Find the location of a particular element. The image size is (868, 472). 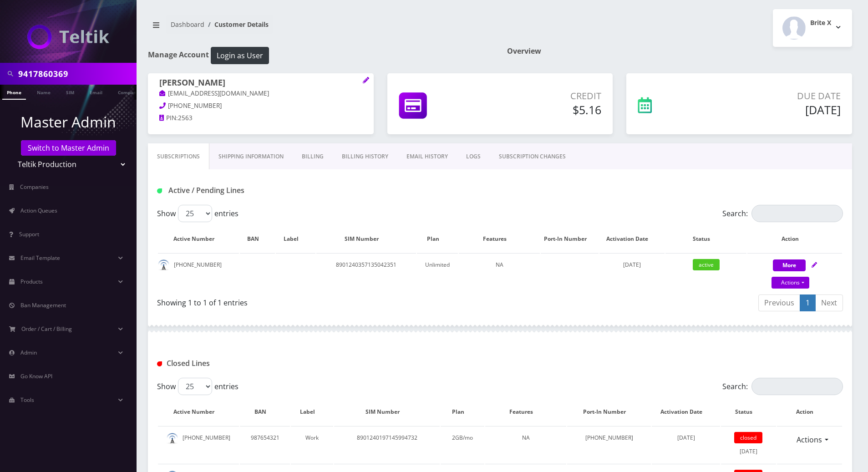

img: Active / Pending Lines is located at coordinates (160, 190).